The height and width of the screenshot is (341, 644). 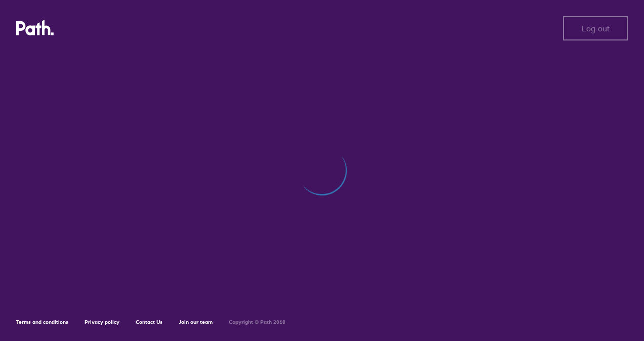 I want to click on button: Log out, so click(x=596, y=28).